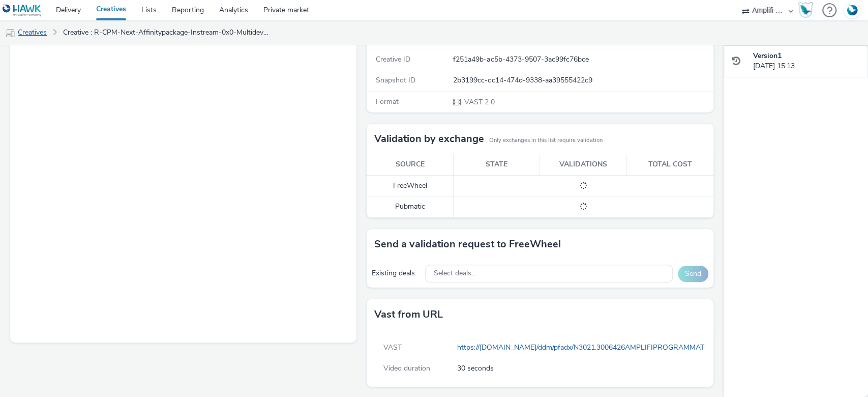 The height and width of the screenshot is (397, 868). What do you see at coordinates (408, 314) in the screenshot?
I see `h3: Vast from URL` at bounding box center [408, 314].